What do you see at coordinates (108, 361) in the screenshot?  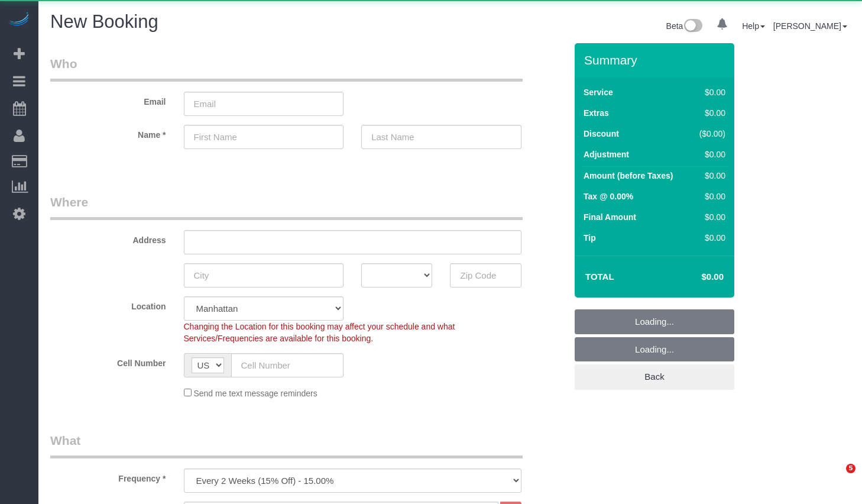 I see `label: Cell Number` at bounding box center [108, 361].